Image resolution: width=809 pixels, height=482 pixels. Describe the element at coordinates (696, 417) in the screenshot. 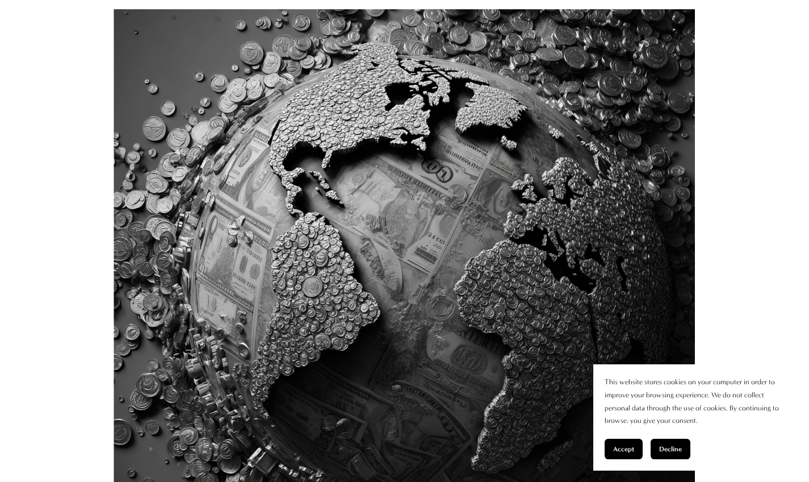

I see `section: Cookie banner` at that location.